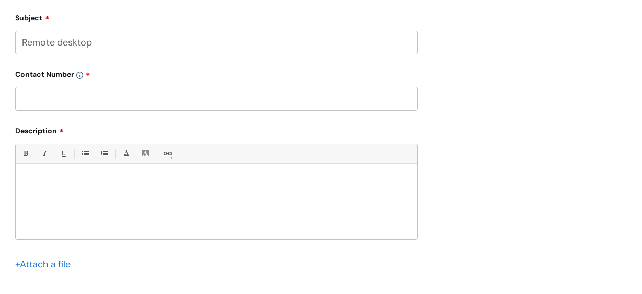 The height and width of the screenshot is (294, 642). Describe the element at coordinates (85, 153) in the screenshot. I see `a: • Unordered List (Ctrl-Shift-7)` at that location.